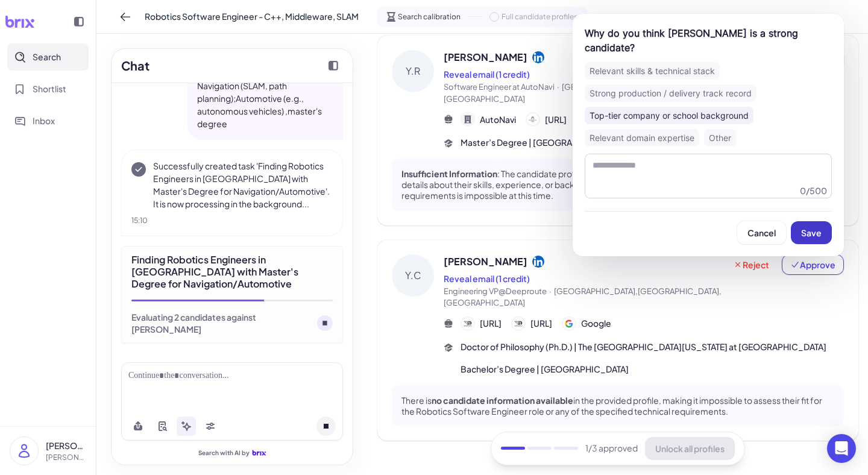 This screenshot has width=868, height=475. I want to click on span: Search with AI by, so click(224, 453).